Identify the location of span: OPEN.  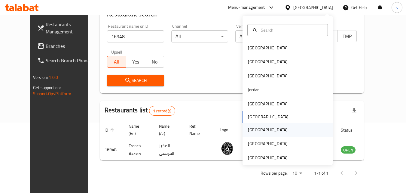
(348, 150).